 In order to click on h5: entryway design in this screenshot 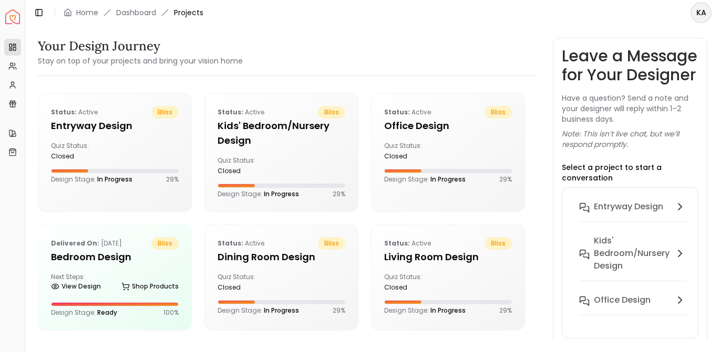, I will do `click(115, 126)`.